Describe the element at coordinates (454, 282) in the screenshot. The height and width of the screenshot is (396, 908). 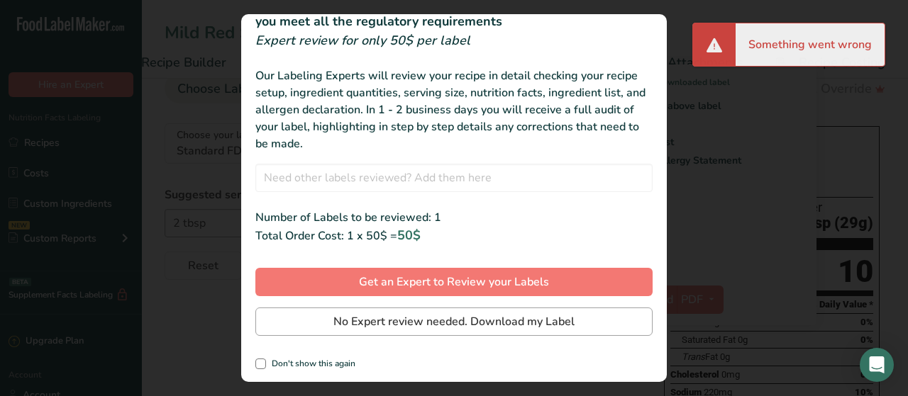
I see `span: Get an Expert to Review your Labels` at that location.